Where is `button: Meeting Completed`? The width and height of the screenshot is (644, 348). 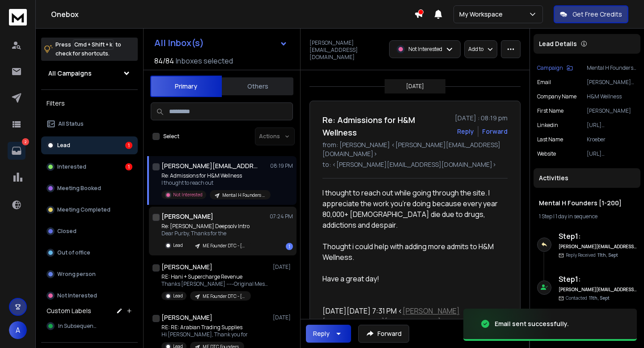 button: Meeting Completed is located at coordinates (90, 210).